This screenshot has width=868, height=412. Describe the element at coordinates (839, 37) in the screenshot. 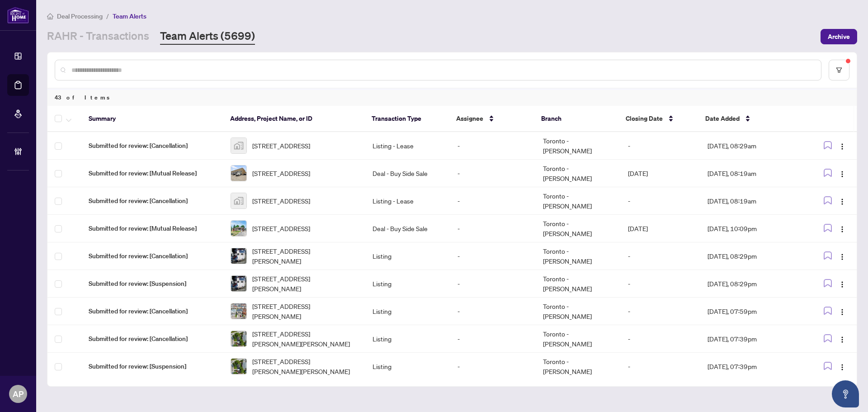

I see `button: Archive` at that location.